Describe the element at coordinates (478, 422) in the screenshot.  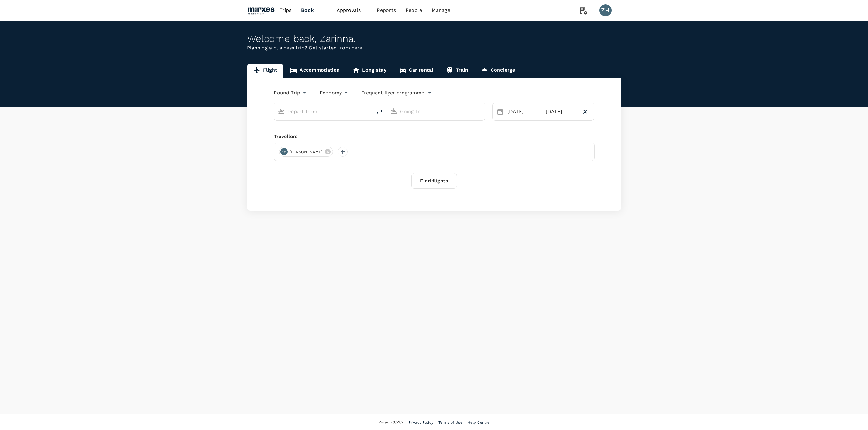
I see `a: Help Centre` at that location.